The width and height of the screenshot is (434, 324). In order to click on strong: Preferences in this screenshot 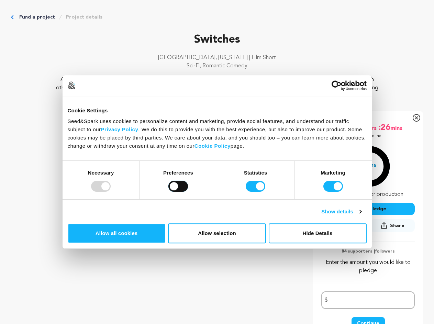, I will do `click(178, 172)`.